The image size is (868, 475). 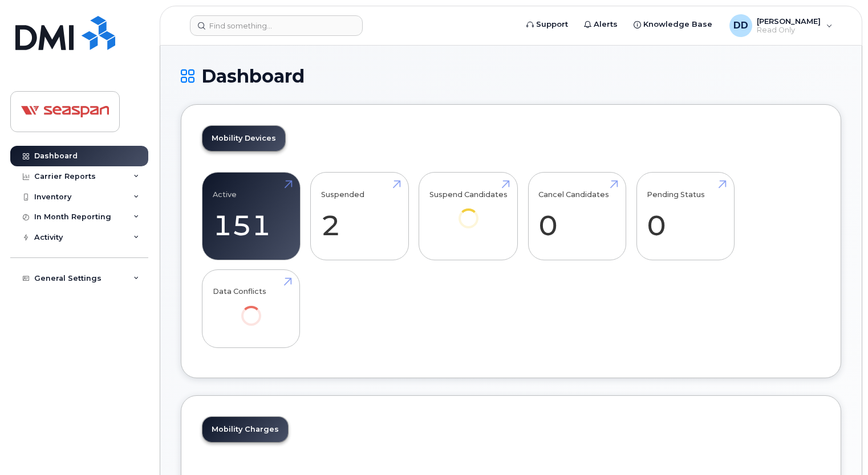 What do you see at coordinates (577, 216) in the screenshot?
I see `a: Cancel Candidates 0` at bounding box center [577, 216].